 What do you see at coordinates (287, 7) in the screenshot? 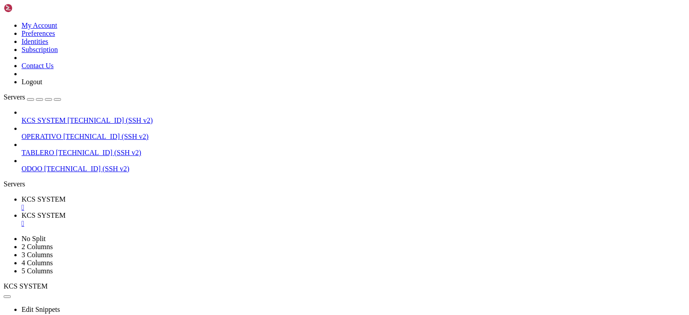
I see `x-row: Welcome to Ubuntu 23.04 (GNU/Linux 6.2.0-39-generic x86_64)` at bounding box center [287, 7].